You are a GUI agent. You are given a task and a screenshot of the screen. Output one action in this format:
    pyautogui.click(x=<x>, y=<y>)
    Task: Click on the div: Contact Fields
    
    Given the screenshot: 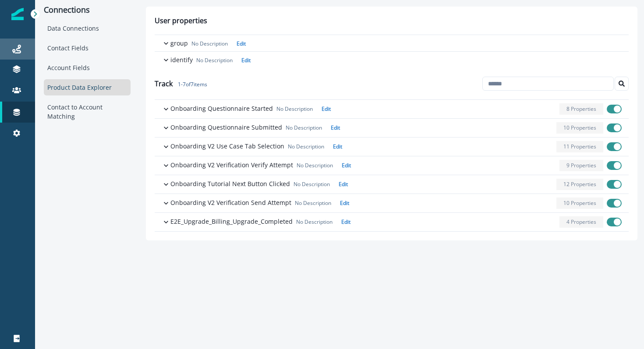 What is the action you would take?
    pyautogui.click(x=87, y=48)
    